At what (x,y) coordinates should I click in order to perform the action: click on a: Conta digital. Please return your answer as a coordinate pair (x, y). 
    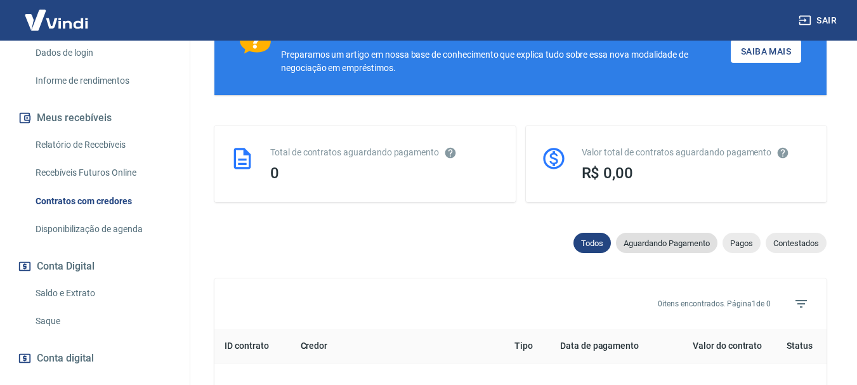
    Looking at the image, I should click on (95, 358).